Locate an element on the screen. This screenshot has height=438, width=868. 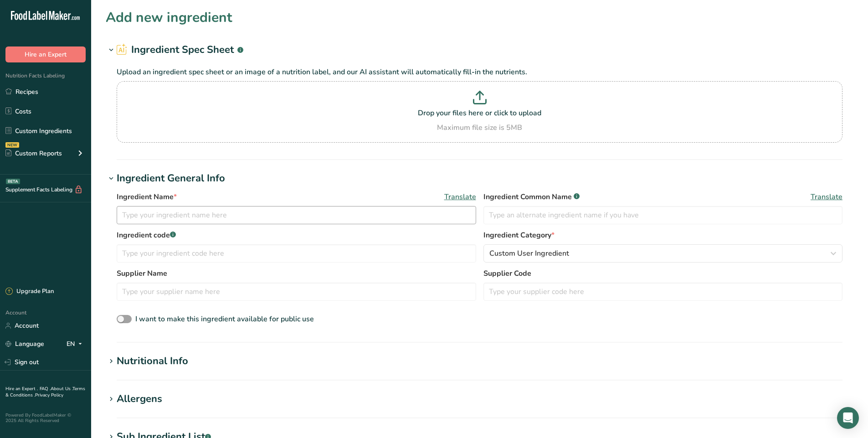
label: Ingredient Category is located at coordinates (663, 235).